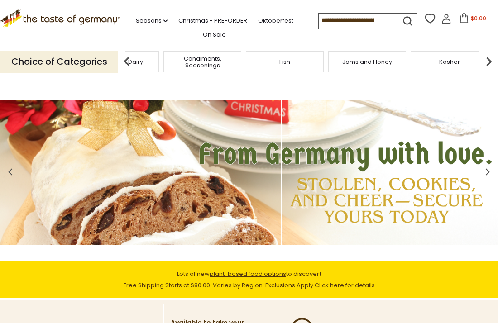 This screenshot has height=323, width=498. What do you see at coordinates (249, 280) in the screenshot?
I see `span: Lots of new to discover! Free Shipping Starts at $80.00. Varies by Region. Exclusions Apply.` at bounding box center [249, 280].